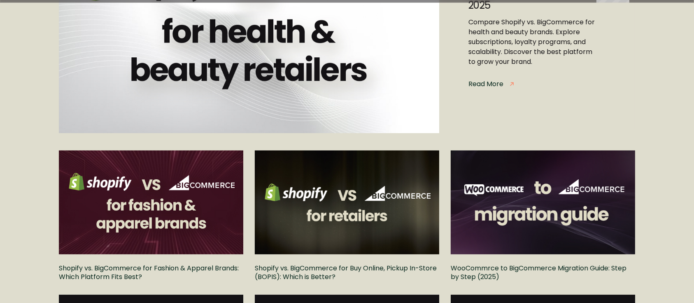 The height and width of the screenshot is (303, 694). I want to click on img: WooCommrce to BigCommerce Migration Guide: Step by Step (2025), so click(543, 202).